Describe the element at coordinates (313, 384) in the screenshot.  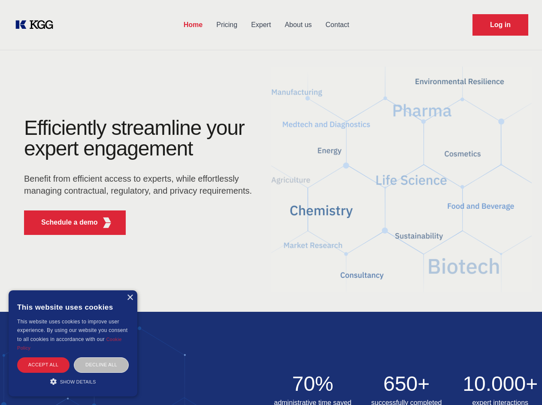
I see `h2: 70%` at that location.